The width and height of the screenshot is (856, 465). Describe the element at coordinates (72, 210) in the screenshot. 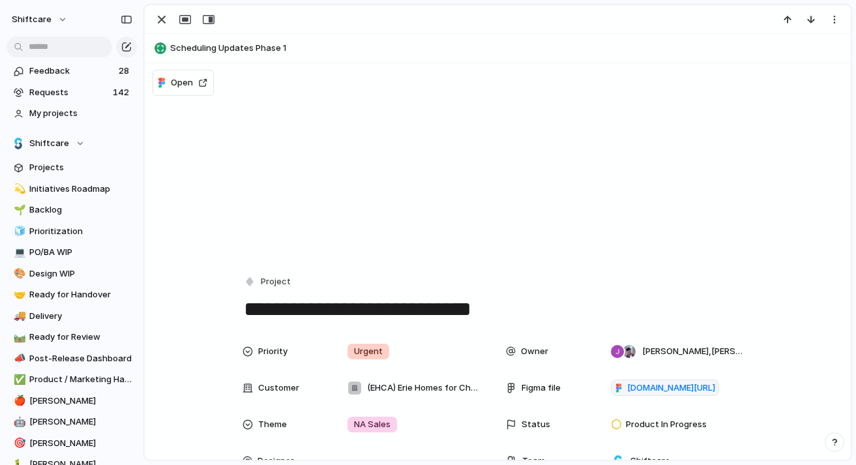

I see `div: 🌱Backlog` at that location.